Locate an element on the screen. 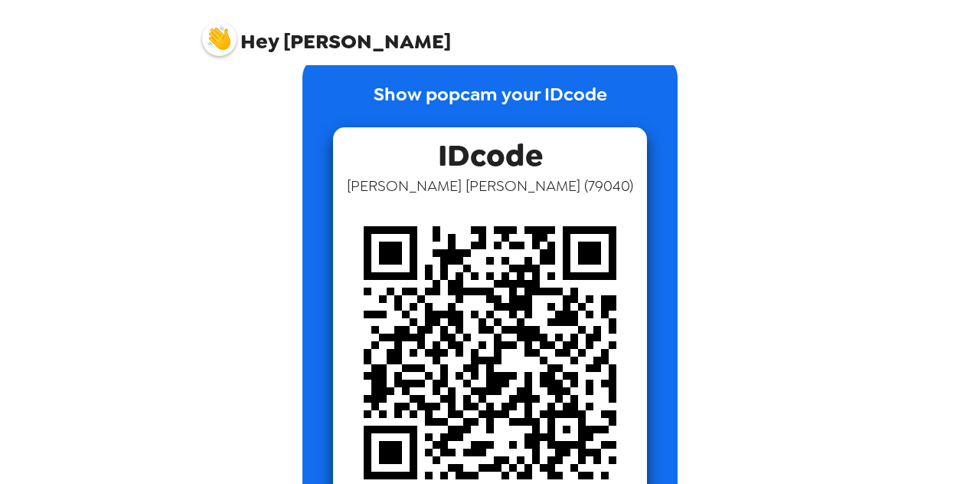 The width and height of the screenshot is (980, 484). img: profile pic is located at coordinates (219, 38).